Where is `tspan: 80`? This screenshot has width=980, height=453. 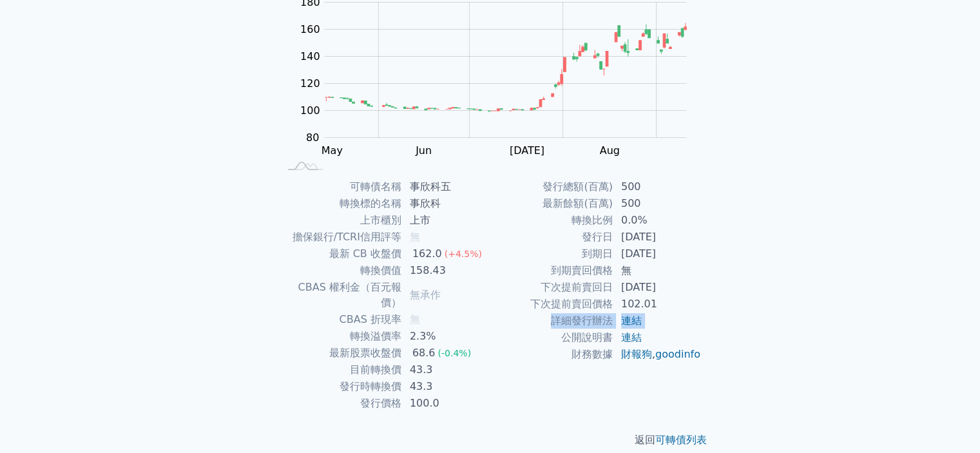
tspan: 80 is located at coordinates (313, 137).